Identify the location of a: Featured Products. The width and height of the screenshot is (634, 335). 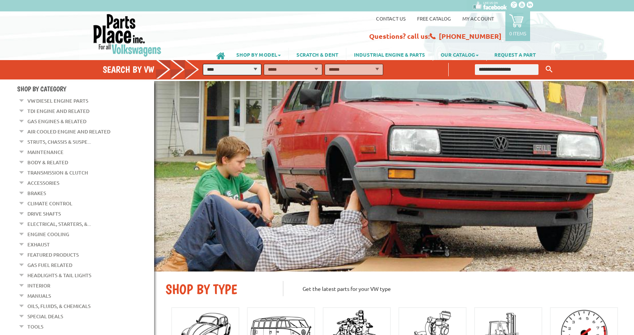
(53, 255).